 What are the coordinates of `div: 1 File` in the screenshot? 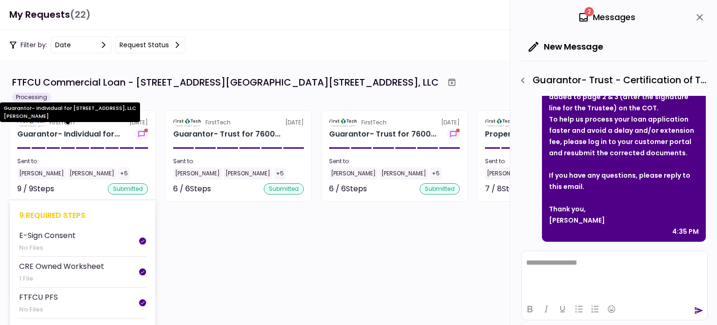 It's located at (62, 278).